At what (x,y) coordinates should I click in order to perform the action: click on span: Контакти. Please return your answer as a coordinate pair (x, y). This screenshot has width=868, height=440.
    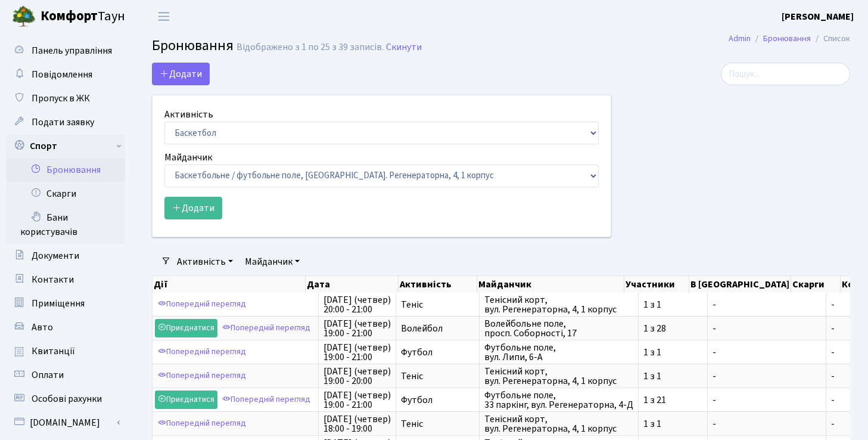
    Looking at the image, I should click on (52, 280).